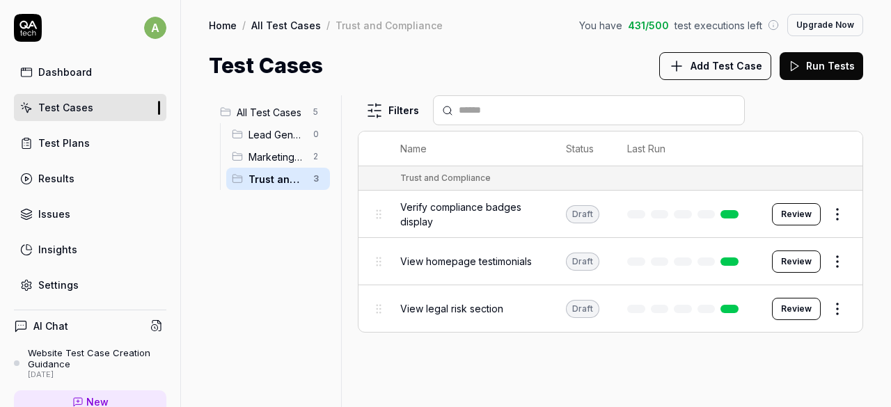  What do you see at coordinates (276, 157) in the screenshot?
I see `span: Marketing Pages` at bounding box center [276, 157].